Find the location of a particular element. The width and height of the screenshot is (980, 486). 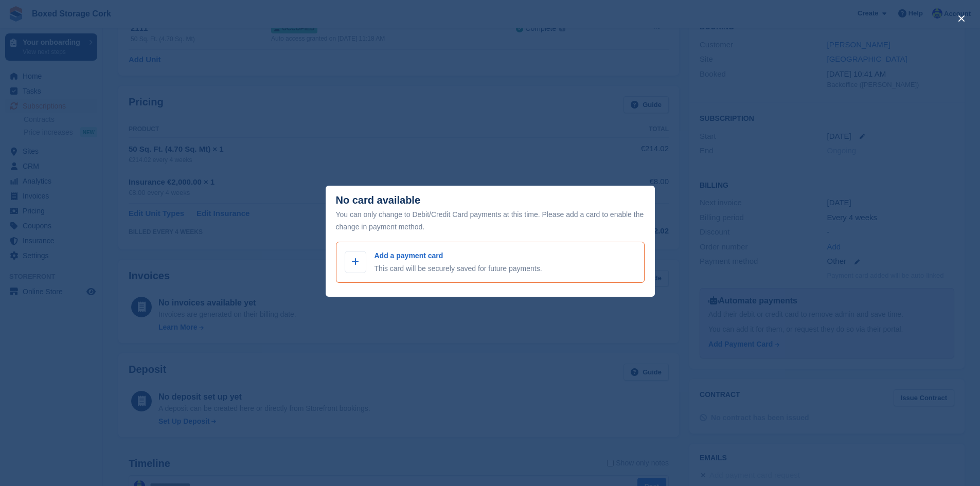

p: This card will be securely saved for future payments. is located at coordinates (459, 269).